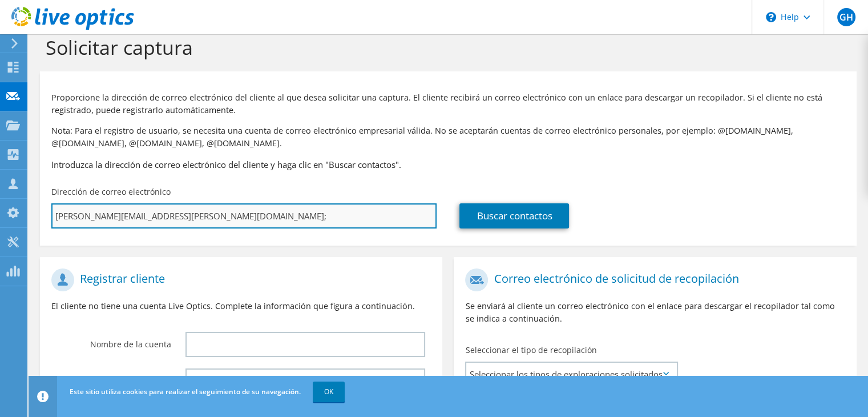 This screenshot has height=417, width=868. Describe the element at coordinates (329, 392) in the screenshot. I see `a: OK` at that location.